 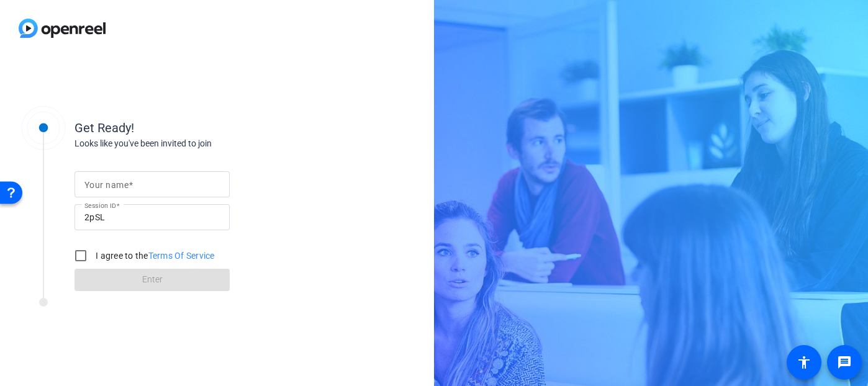 What do you see at coordinates (844, 363) in the screenshot?
I see `mat-icon: message` at bounding box center [844, 363].